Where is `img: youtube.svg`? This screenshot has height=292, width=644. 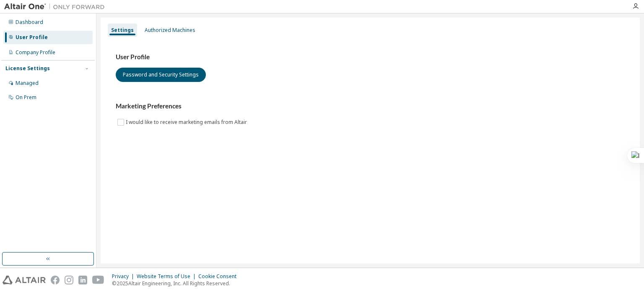 img: youtube.svg is located at coordinates (98, 280).